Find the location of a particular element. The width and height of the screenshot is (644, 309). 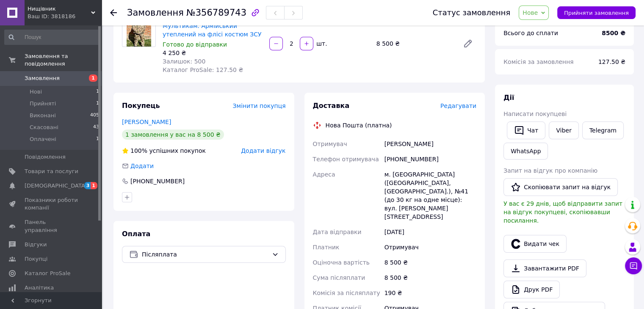

span: Виконані is located at coordinates (43, 115).